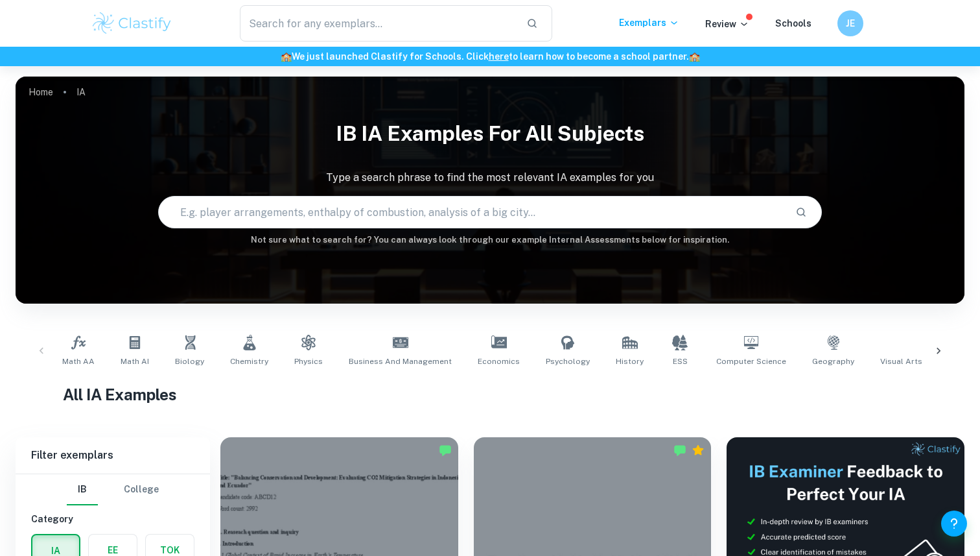 The height and width of the screenshot is (556, 980). I want to click on h6: Not sure what to search for? You can always look through our example Internal Assessments below f..., so click(490, 240).